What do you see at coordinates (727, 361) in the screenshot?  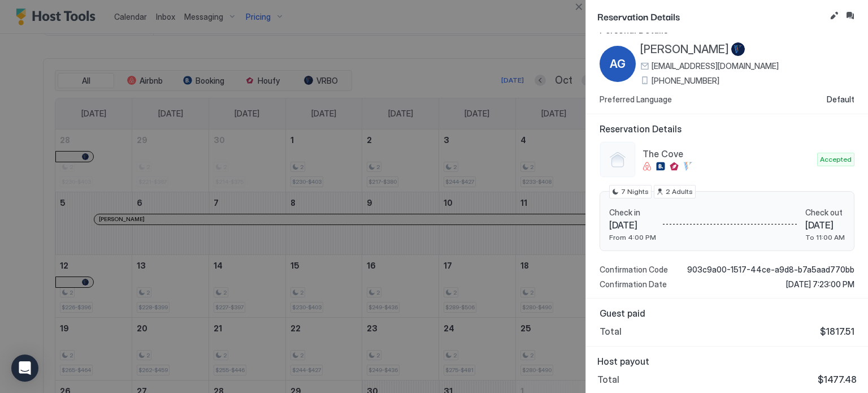 I see `span: Host payout` at bounding box center [727, 361].